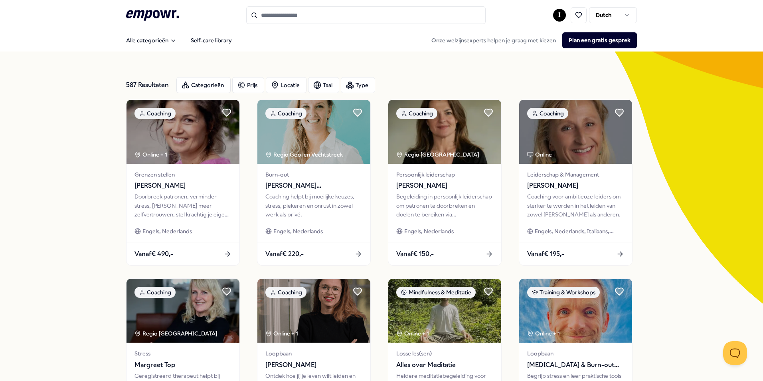 This screenshot has height=381, width=763. Describe the element at coordinates (358, 85) in the screenshot. I see `button: Type` at that location.